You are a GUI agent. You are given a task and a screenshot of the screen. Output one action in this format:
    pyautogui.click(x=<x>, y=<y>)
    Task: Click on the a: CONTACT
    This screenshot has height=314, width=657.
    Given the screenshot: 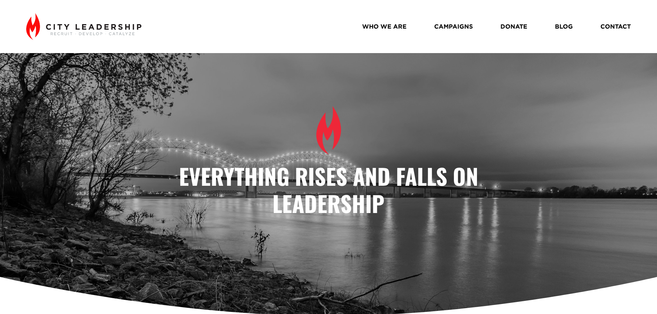 What is the action you would take?
    pyautogui.click(x=616, y=26)
    